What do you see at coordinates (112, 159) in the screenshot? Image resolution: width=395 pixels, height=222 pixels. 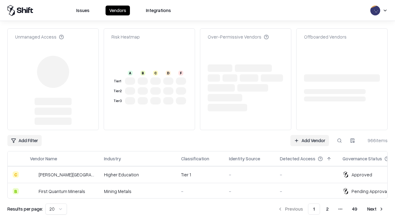 I see `div: Industry` at bounding box center [112, 159].